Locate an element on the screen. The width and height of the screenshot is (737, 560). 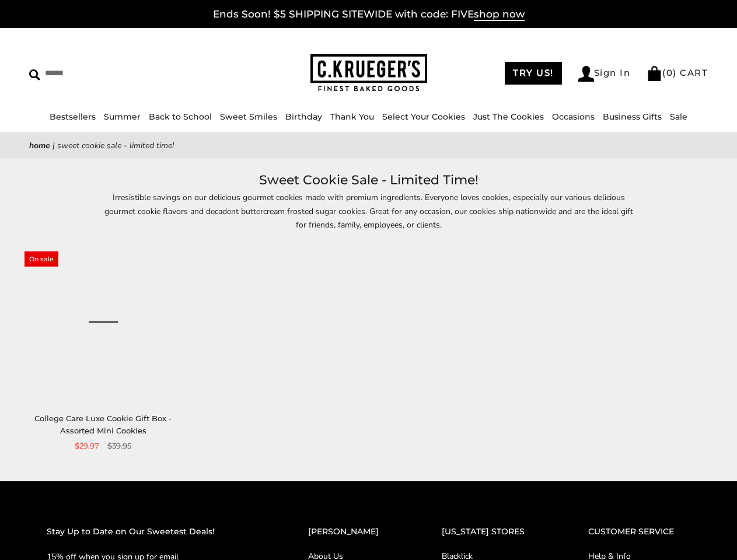
a: Summer is located at coordinates (122, 117).